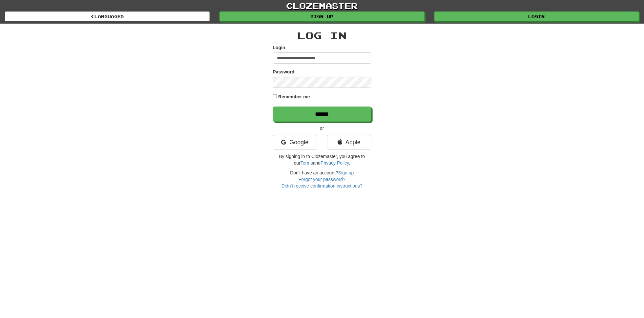  Describe the element at coordinates (294, 96) in the screenshot. I see `label: Remember me` at that location.